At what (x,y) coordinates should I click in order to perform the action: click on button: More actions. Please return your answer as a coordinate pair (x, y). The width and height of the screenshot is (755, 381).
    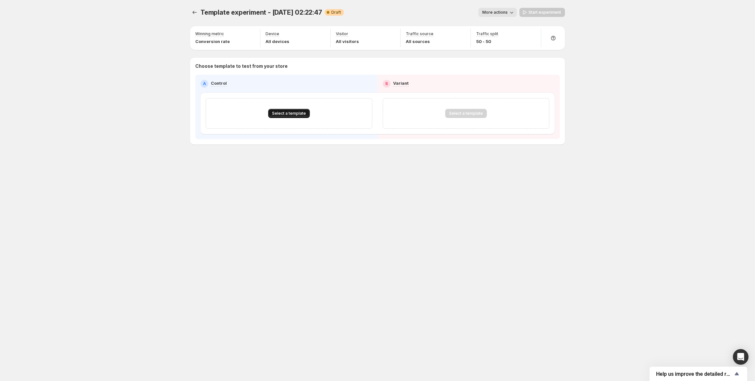
    Looking at the image, I should click on (498, 12).